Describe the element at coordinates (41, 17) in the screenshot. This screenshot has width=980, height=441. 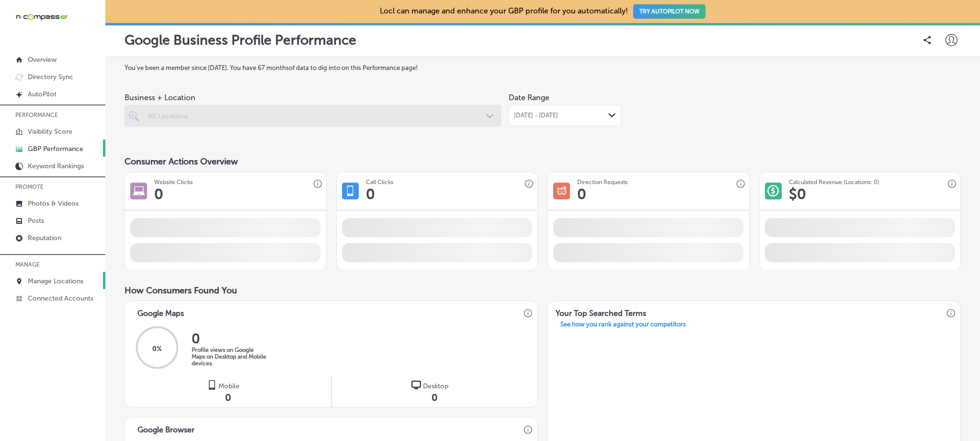
I see `img: 660ab0bf-5cc7-4cb8-ba1c-48b5ae0f18e60NCTV_CLogo_TV_Black_-500x88.png` at that location.